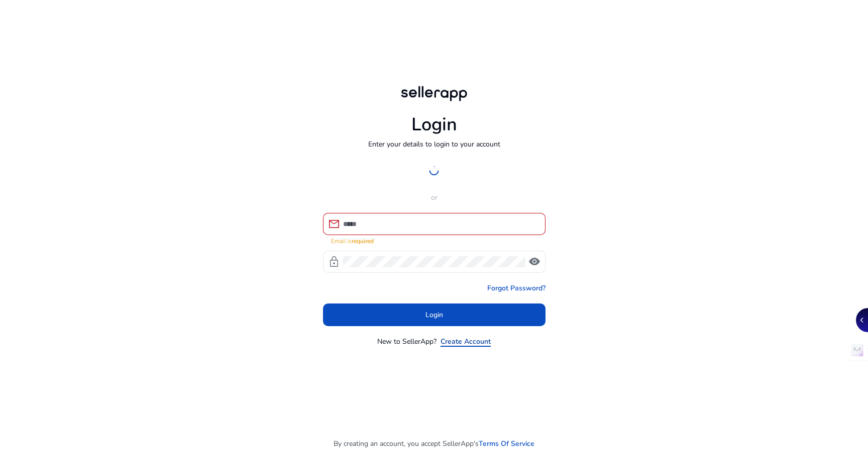  I want to click on strong: required, so click(363, 241).